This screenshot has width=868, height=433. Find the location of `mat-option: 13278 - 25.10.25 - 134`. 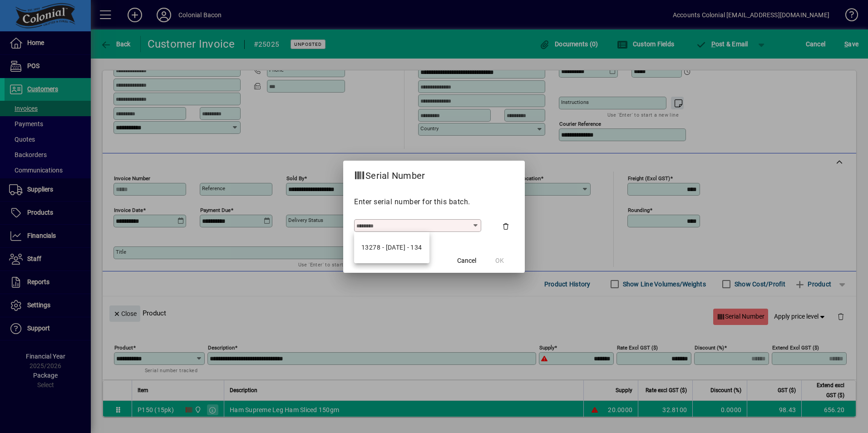

mat-option: 13278 - 25.10.25 - 134 is located at coordinates (392, 247).